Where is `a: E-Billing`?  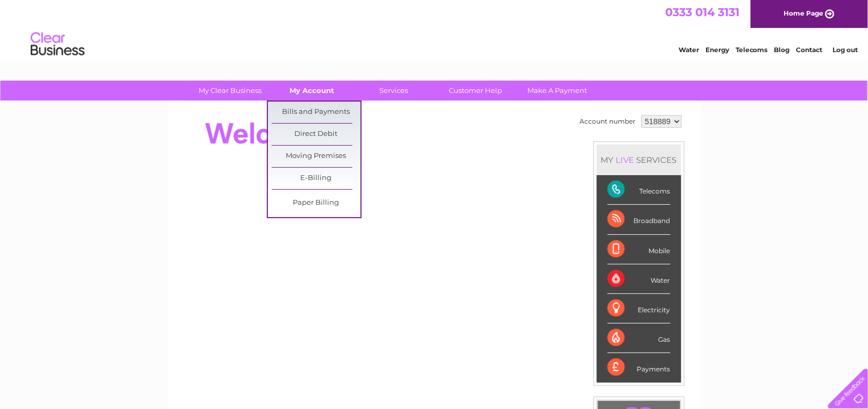 a: E-Billing is located at coordinates (316, 179).